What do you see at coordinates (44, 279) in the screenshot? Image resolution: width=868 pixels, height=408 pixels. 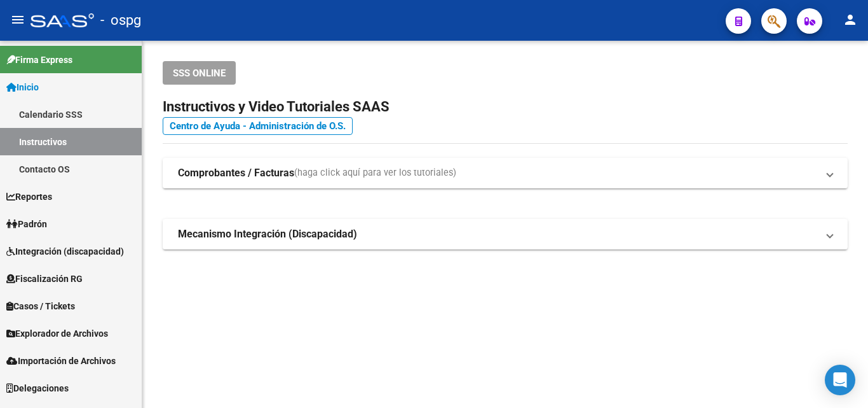 I see `span: Fiscalización RG` at bounding box center [44, 279].